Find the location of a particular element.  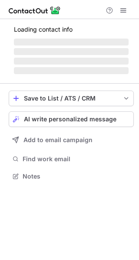

span: Add to email campaign is located at coordinates (58, 140).